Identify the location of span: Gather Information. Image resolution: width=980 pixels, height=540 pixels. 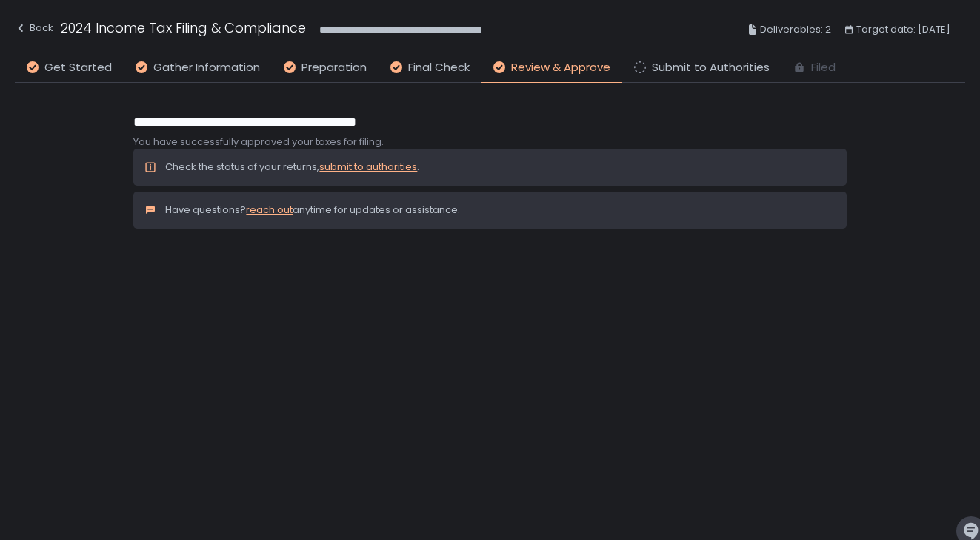
(207, 68).